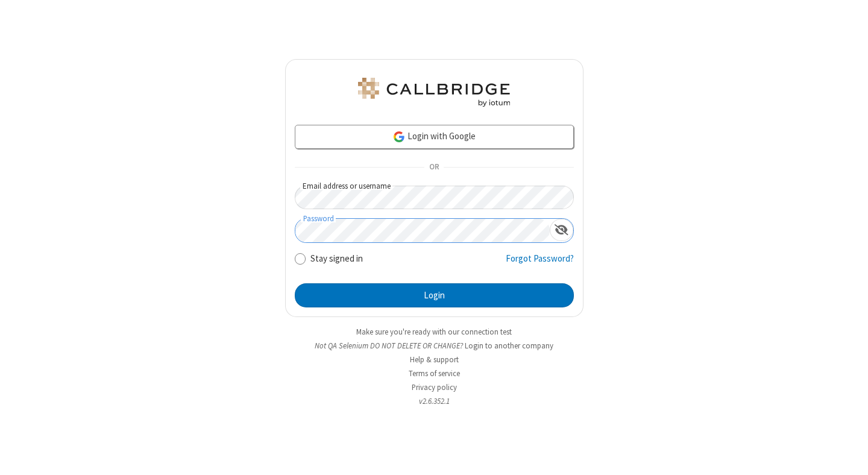 This screenshot has height=475, width=868. Describe the element at coordinates (509, 345) in the screenshot. I see `button: Login to another company` at that location.